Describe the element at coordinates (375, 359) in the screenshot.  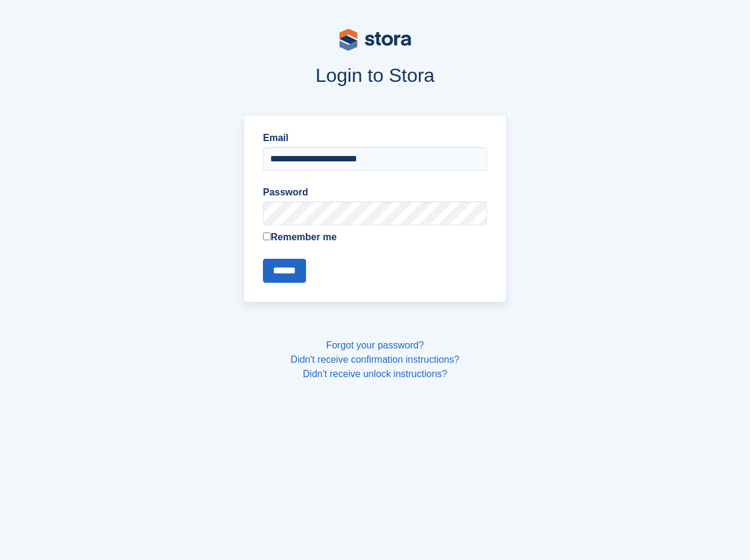
I see `a: Didn't receive confirmation instructions?` at that location.